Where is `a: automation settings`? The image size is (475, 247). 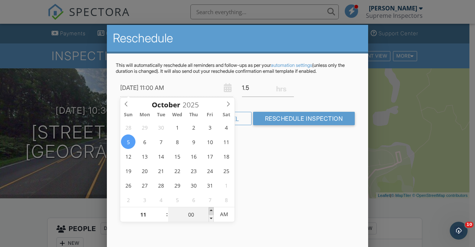 a: automation settings is located at coordinates (291, 65).